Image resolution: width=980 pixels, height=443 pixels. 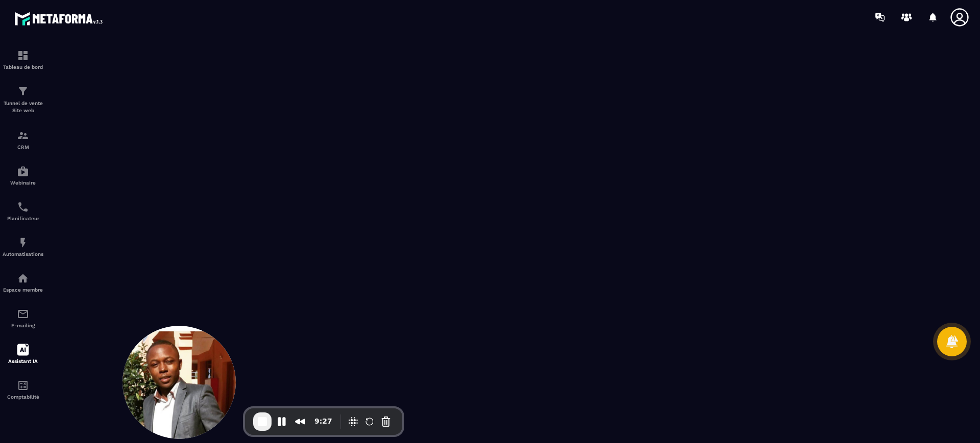 What do you see at coordinates (23, 183) in the screenshot?
I see `p: Webinaire` at bounding box center [23, 183].